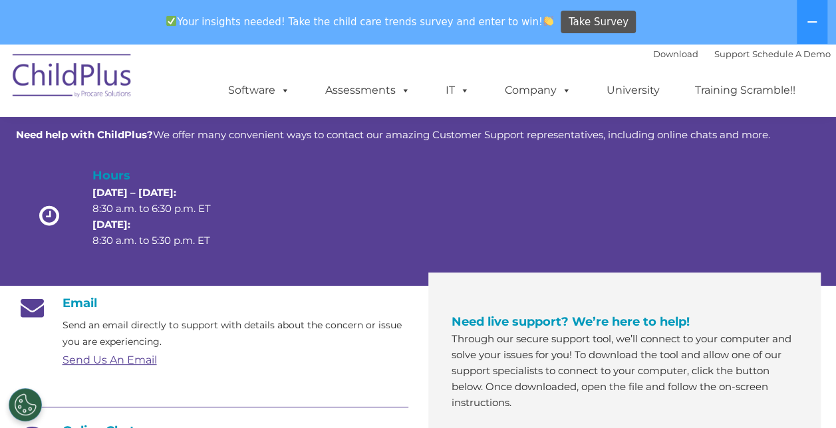 Image resolution: width=836 pixels, height=428 pixels. I want to click on a: Schedule A Demo, so click(791, 54).